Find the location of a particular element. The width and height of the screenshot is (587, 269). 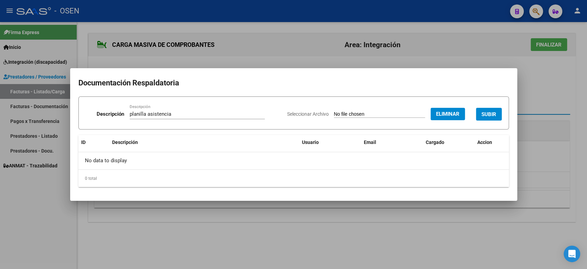

datatable-header-cell: Accion is located at coordinates (492, 142).